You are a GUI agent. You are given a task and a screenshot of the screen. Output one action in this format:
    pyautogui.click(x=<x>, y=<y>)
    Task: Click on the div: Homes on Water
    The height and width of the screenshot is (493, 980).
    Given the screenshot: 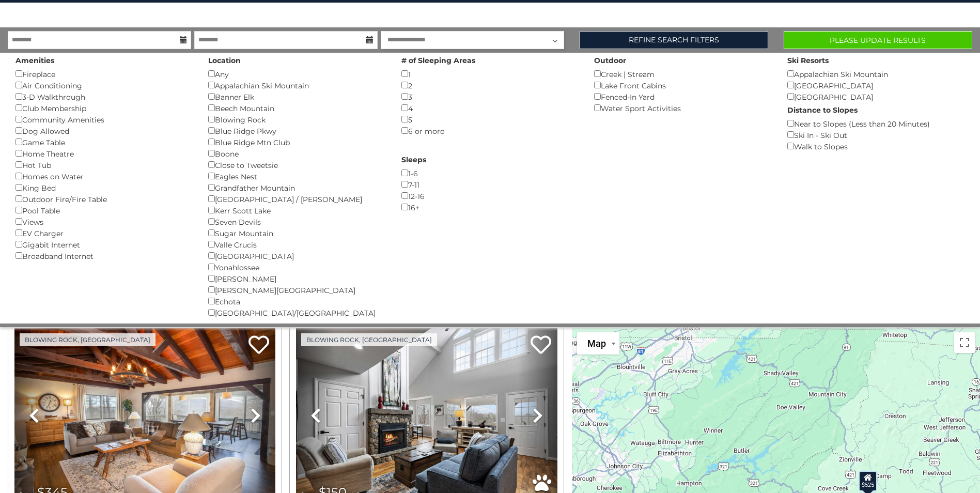 What is the action you would take?
    pyautogui.click(x=104, y=176)
    